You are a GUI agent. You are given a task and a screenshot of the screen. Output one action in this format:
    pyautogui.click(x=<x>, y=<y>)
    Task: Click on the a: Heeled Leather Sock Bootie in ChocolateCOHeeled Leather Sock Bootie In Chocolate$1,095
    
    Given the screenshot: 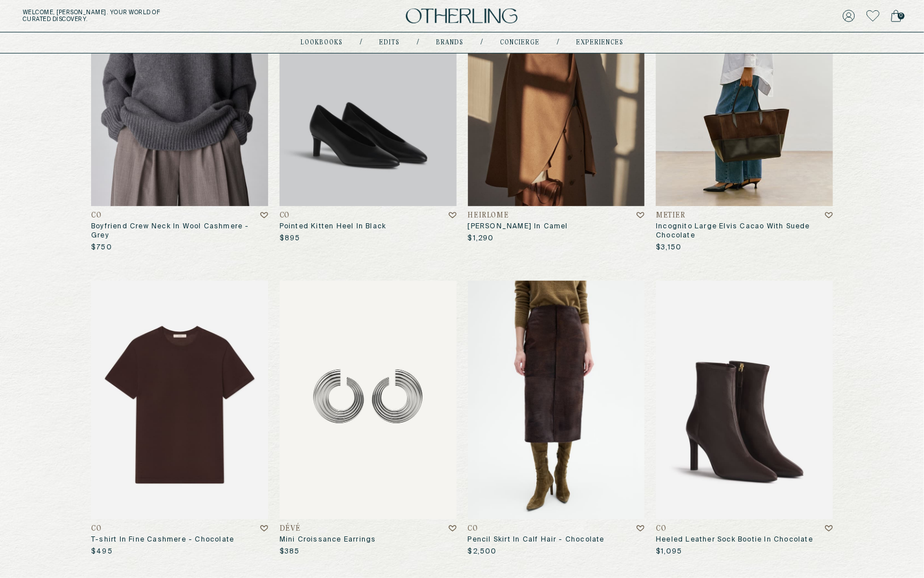 What is the action you would take?
    pyautogui.click(x=744, y=419)
    